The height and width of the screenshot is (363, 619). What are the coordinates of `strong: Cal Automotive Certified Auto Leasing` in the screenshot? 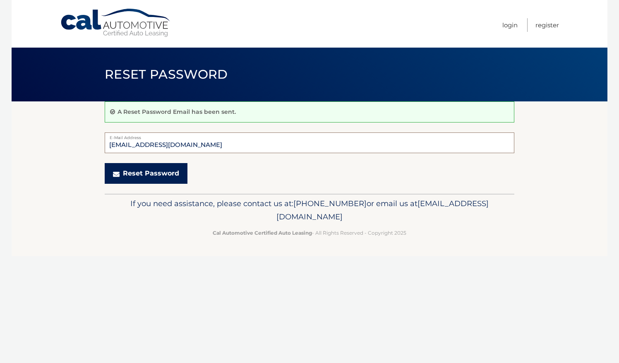 It's located at (262, 232).